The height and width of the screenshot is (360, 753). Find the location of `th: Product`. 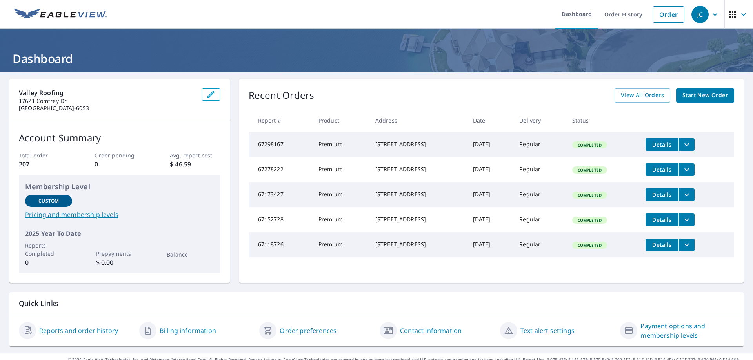

th: Product is located at coordinates (340, 120).